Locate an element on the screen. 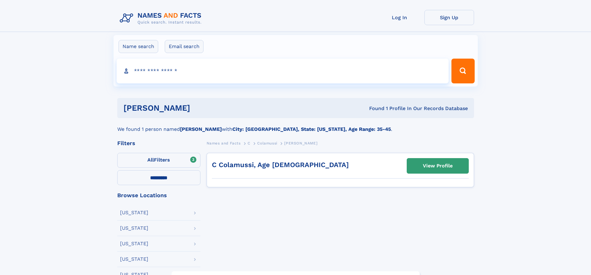 The image size is (591, 275). input: search input is located at coordinates (282, 71).